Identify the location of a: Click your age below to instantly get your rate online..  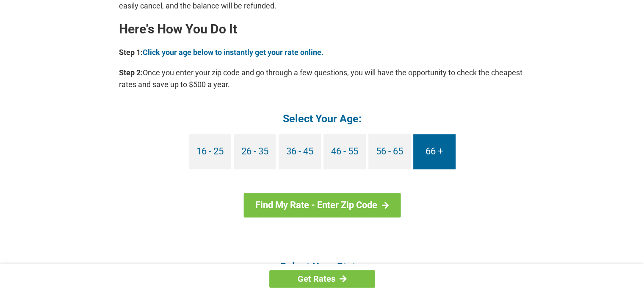
(233, 52).